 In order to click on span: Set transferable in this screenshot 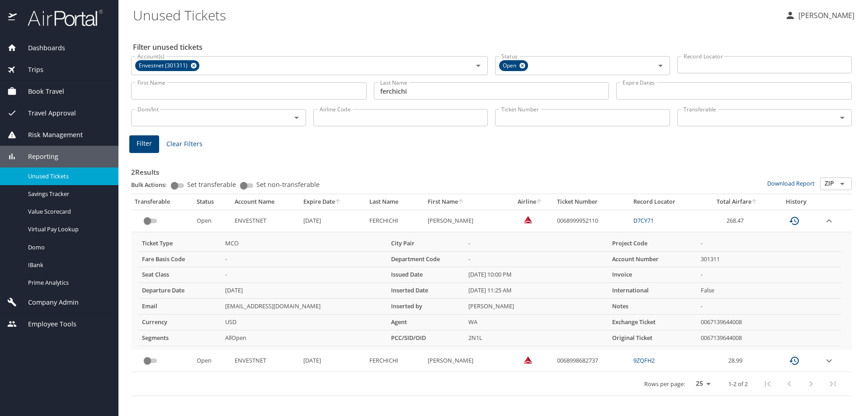, I will do `click(212, 185)`.